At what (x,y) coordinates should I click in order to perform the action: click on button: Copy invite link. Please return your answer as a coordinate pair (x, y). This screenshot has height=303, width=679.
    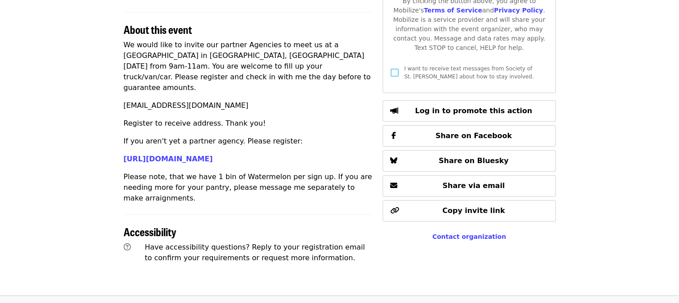
    Looking at the image, I should click on (468, 211).